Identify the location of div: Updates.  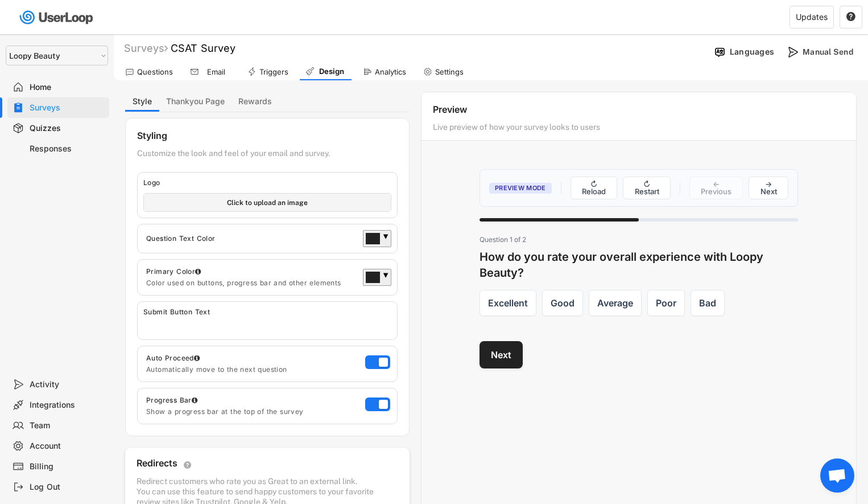
(812, 17).